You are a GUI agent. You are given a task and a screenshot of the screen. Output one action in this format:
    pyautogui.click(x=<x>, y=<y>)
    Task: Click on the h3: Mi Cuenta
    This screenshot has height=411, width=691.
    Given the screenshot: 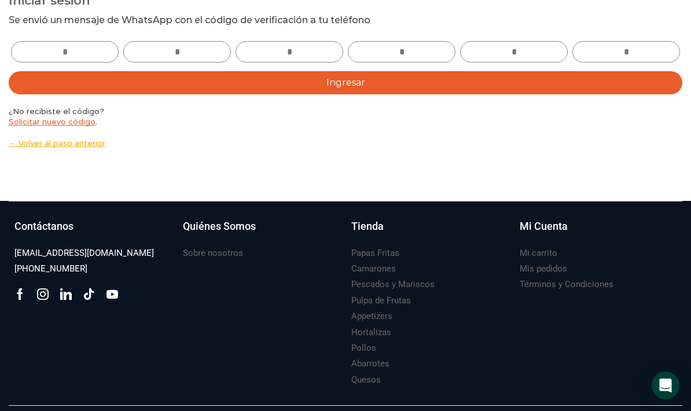 What is the action you would take?
    pyautogui.click(x=543, y=226)
    